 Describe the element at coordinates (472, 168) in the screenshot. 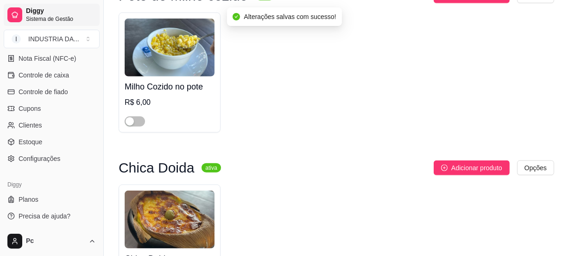

I see `button: Adicionar produto` at that location.